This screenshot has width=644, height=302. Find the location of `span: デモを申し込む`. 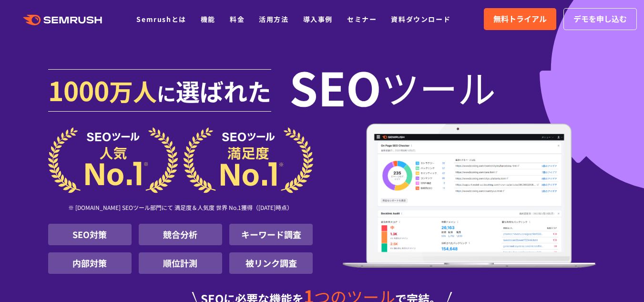

span: デモを申し込む is located at coordinates (600, 19).